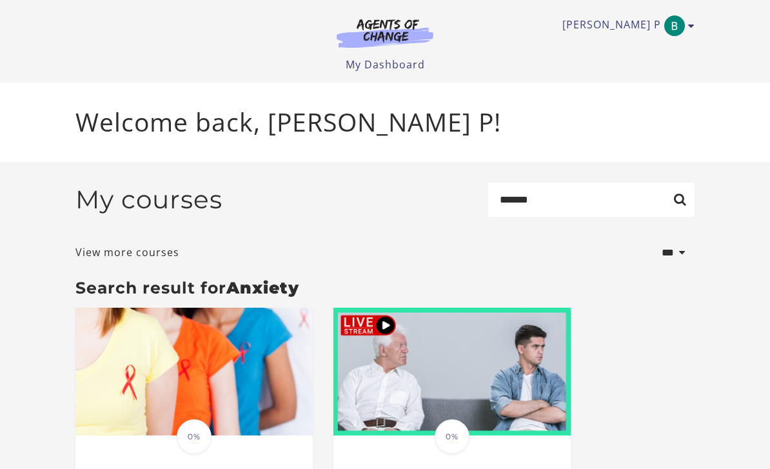  Describe the element at coordinates (385, 33) in the screenshot. I see `img: Agents of Change Logo` at that location.